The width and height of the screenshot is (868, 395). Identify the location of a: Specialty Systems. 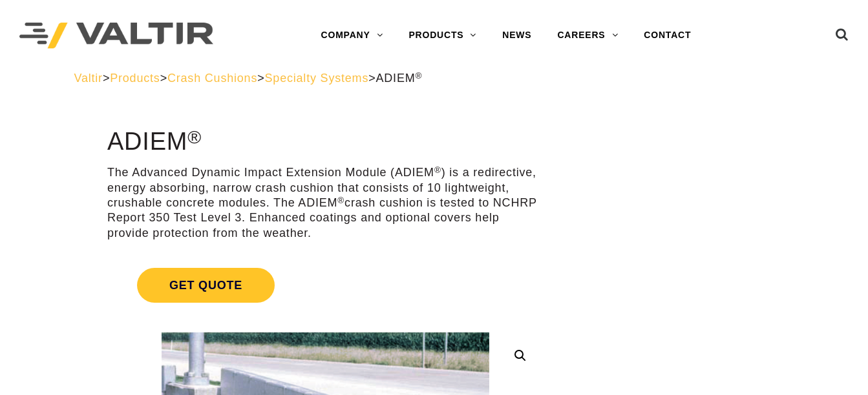
(317, 78).